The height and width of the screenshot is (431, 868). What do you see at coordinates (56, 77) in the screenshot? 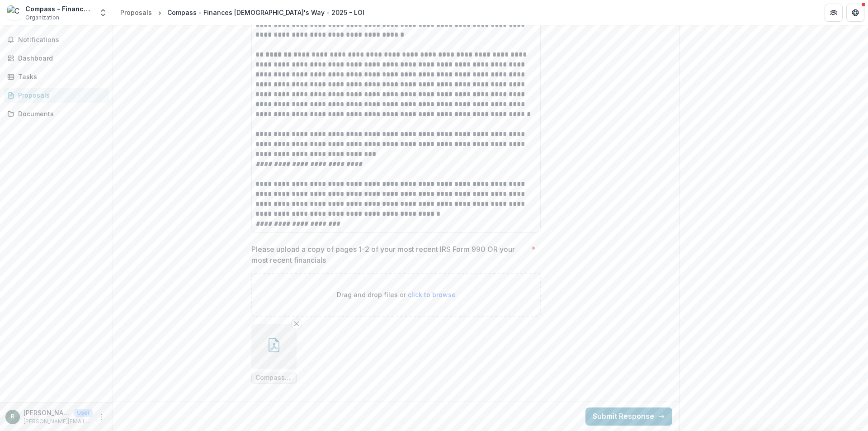
I see `a: Tasks` at bounding box center [56, 77].